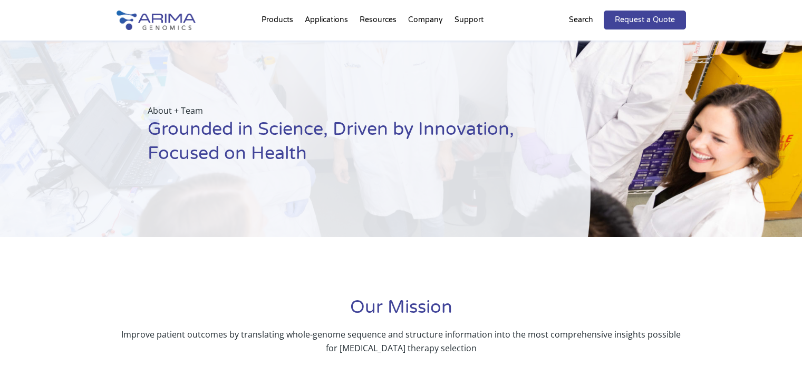  Describe the element at coordinates (645, 20) in the screenshot. I see `a: Request a Quote` at that location.